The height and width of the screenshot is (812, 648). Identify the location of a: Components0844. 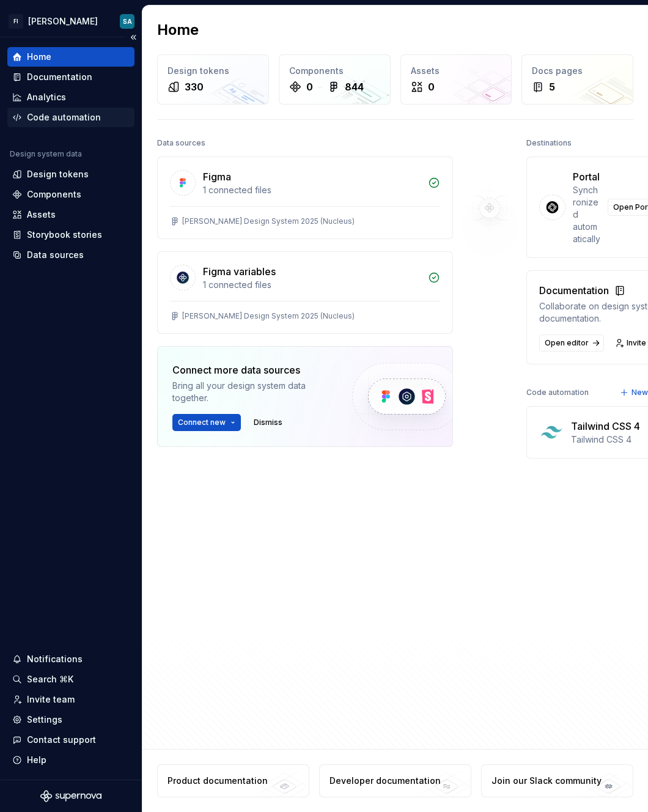
(335, 79).